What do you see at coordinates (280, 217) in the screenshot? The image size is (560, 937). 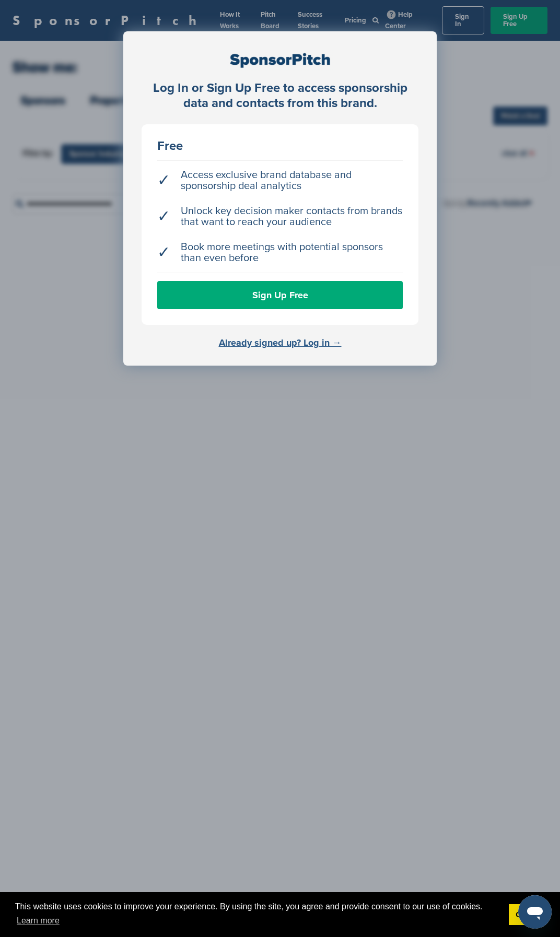 I see `li: Unlock key decision maker contacts from brands that want to reach your audience` at bounding box center [280, 217].